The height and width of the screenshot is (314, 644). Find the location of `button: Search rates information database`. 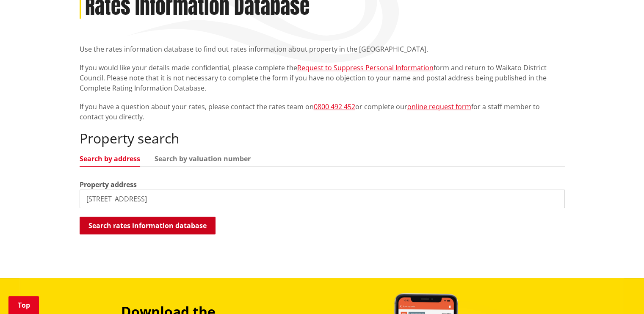

button: Search rates information database is located at coordinates (147, 226).